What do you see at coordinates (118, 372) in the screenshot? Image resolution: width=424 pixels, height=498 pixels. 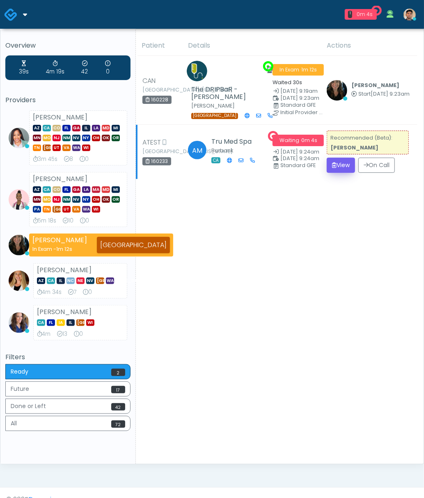 I see `span: 2` at bounding box center [118, 372].